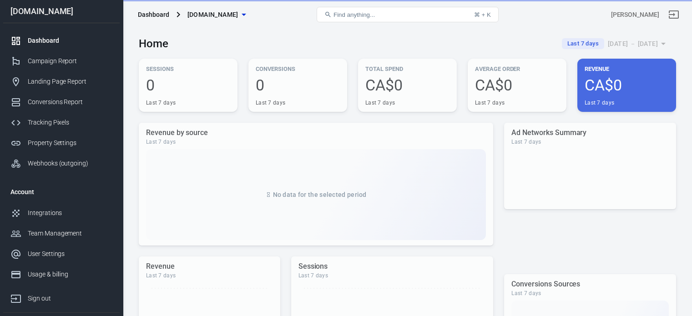 The height and width of the screenshot is (316, 692). Describe the element at coordinates (61, 122) in the screenshot. I see `a: Tracking Pixels` at that location.